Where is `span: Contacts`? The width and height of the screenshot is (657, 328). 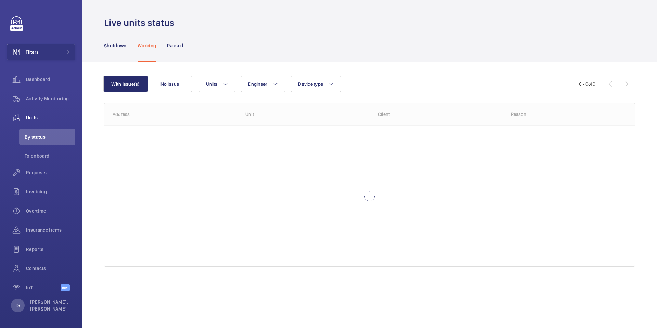 span: Contacts is located at coordinates (51, 268).